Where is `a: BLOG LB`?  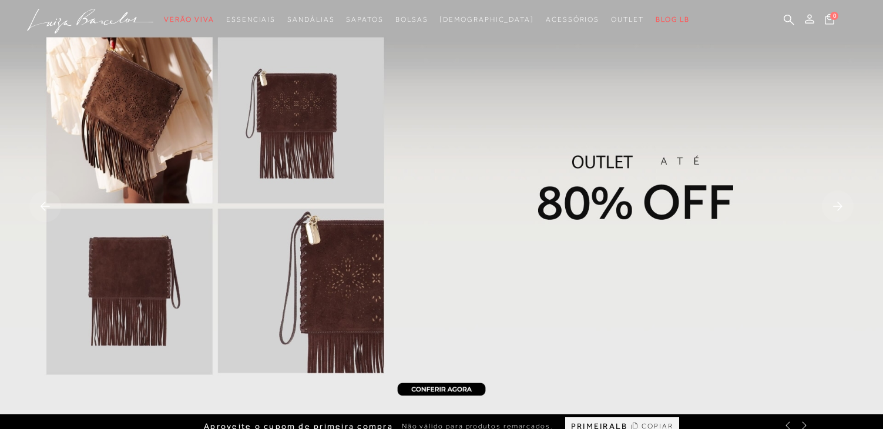
a: BLOG LB is located at coordinates (672, 19).